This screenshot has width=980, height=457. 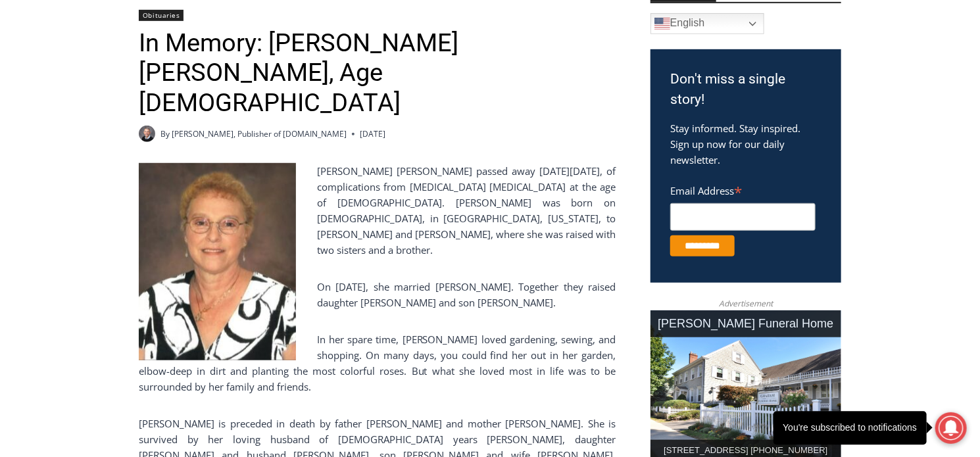 I want to click on img: Obituary - Carol Lynne Tipton, so click(x=217, y=261).